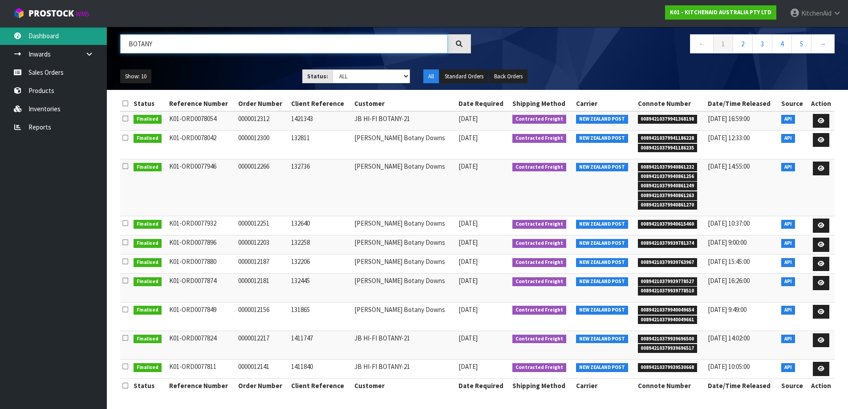 Image resolution: width=848 pixels, height=409 pixels. I want to click on a: 5, so click(801, 44).